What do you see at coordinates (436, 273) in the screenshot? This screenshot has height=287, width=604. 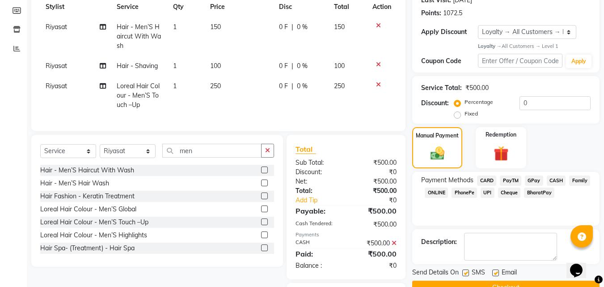 I see `span: Send Details On` at bounding box center [436, 273].